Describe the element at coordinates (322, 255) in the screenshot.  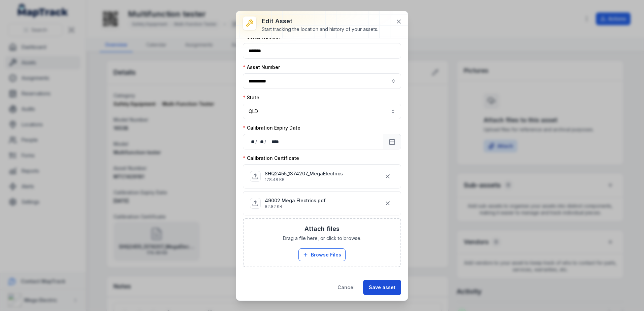
I see `button: Browse Files` at that location.